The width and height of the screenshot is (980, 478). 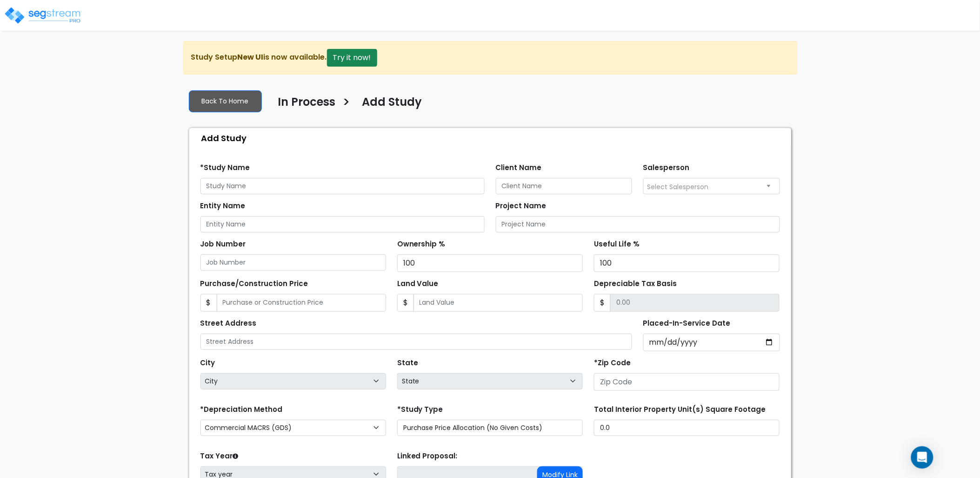 What do you see at coordinates (225, 168) in the screenshot?
I see `label: *Study Name` at bounding box center [225, 168].